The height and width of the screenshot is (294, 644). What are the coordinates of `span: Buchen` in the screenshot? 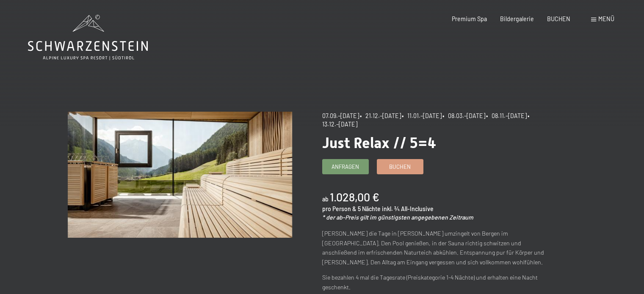 It's located at (400, 167).